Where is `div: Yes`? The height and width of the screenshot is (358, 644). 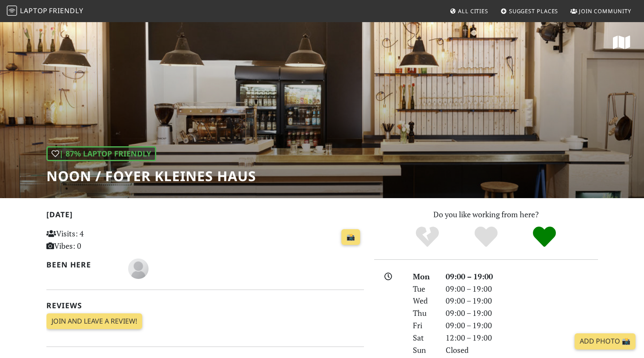 div: Yes is located at coordinates (486, 237).